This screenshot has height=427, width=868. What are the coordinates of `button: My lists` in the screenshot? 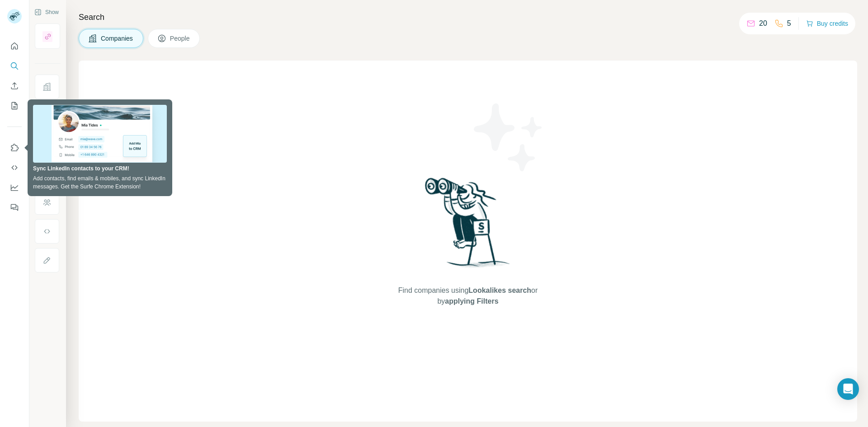 It's located at (15, 106).